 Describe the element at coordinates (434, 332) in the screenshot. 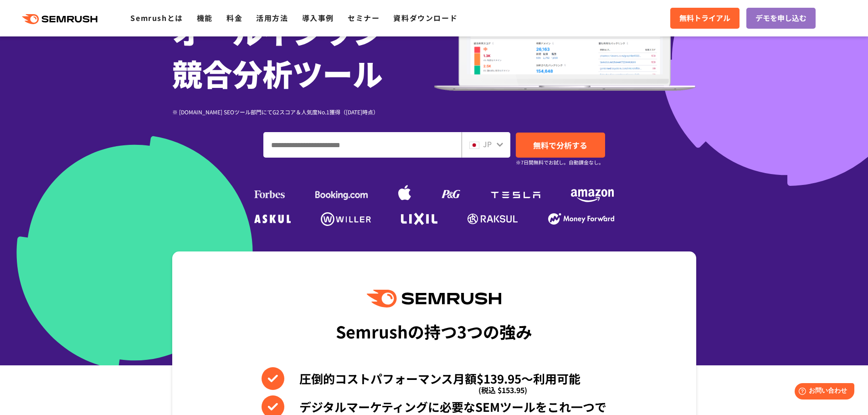

I see `div: Semrushの持つ3つの強み` at that location.